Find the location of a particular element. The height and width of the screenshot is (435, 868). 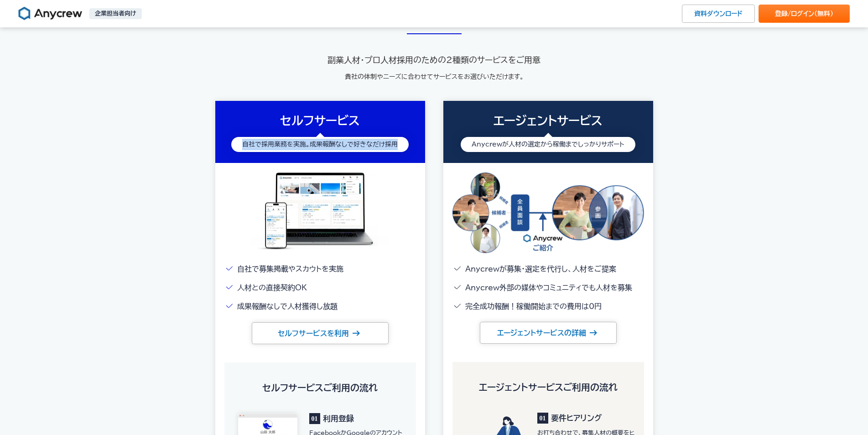

a: 資料ダウンロード is located at coordinates (718, 14).